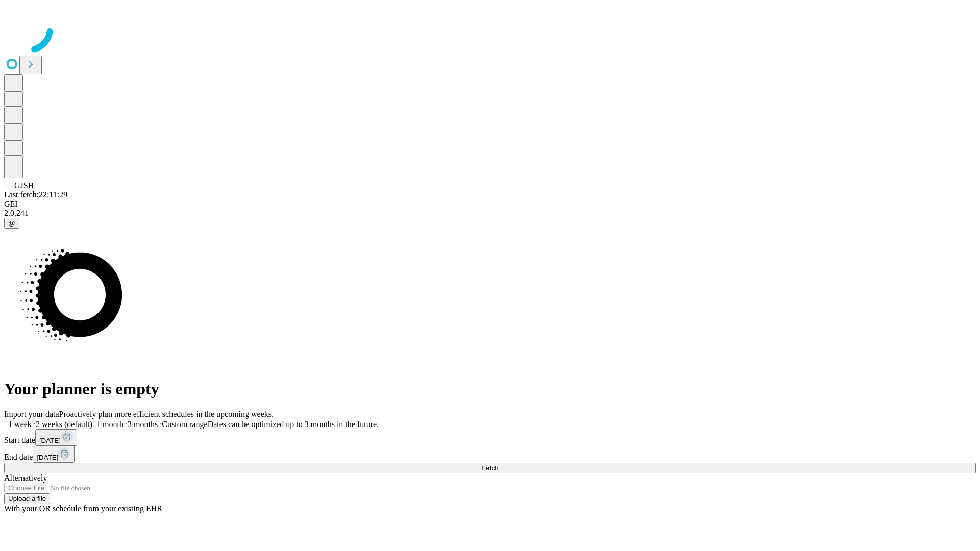 This screenshot has height=551, width=980. I want to click on div: Start date, so click(490, 437).